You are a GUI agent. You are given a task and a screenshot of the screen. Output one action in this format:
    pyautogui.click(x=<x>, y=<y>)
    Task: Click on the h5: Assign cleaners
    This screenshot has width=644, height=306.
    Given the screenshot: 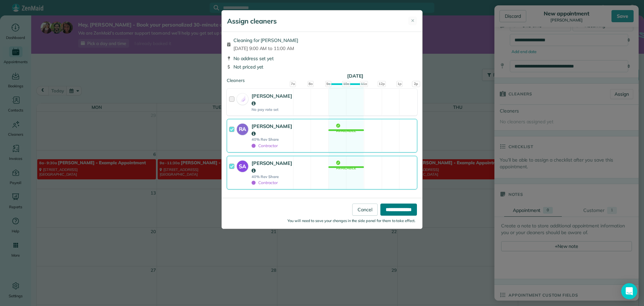 What is the action you would take?
    pyautogui.click(x=252, y=21)
    